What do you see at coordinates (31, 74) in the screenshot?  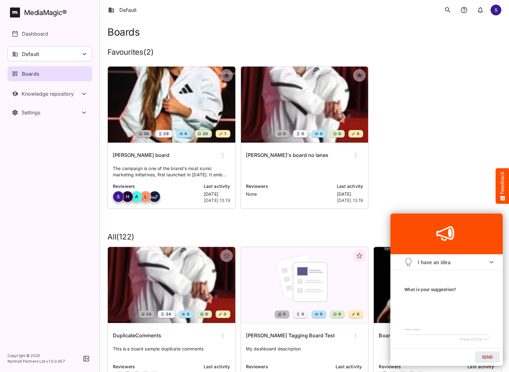 I see `p: Boards` at bounding box center [31, 74].